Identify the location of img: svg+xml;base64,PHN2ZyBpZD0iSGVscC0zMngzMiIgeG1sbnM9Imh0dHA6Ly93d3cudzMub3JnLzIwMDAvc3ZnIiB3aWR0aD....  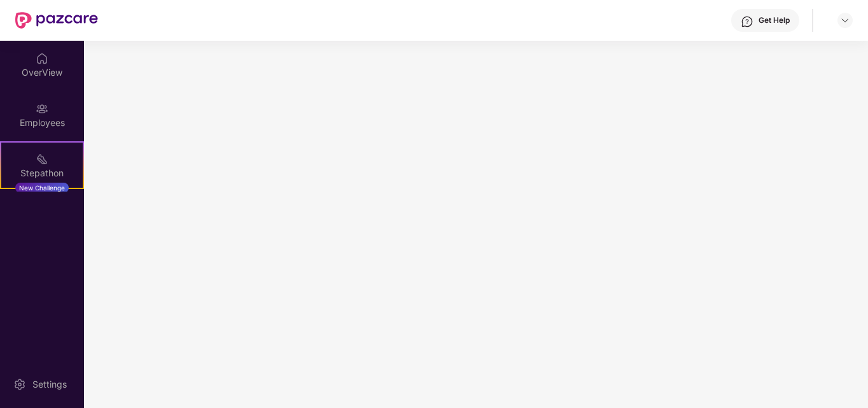
(747, 21).